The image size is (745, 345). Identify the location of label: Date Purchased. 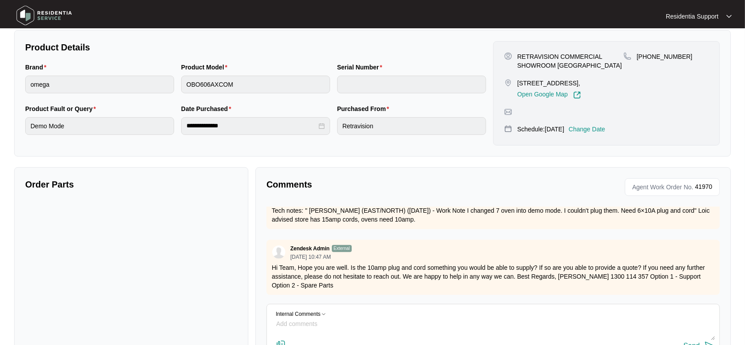
(208, 109).